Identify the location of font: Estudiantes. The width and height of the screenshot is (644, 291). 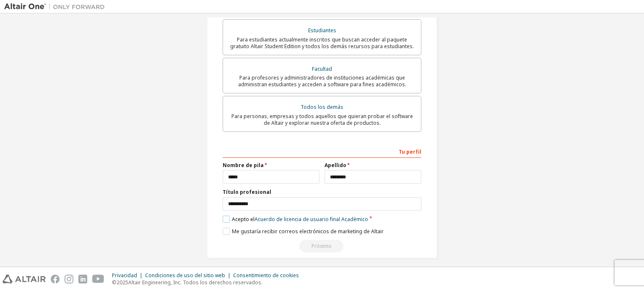
(322, 30).